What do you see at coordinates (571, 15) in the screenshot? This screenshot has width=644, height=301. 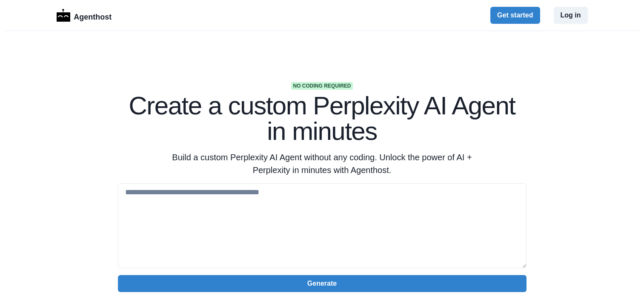 I see `button: Log in` at bounding box center [571, 15].